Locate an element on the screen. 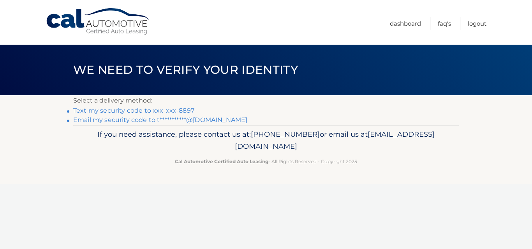  a: Logout is located at coordinates (477, 23).